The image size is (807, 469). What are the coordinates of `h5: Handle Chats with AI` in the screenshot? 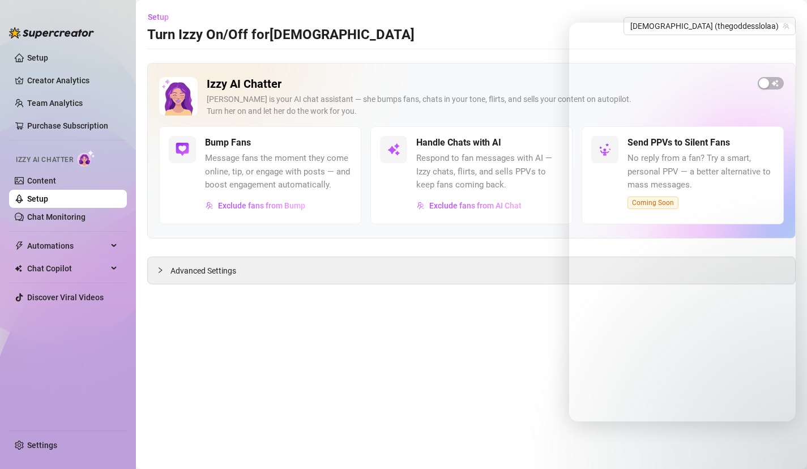 It's located at (459, 143).